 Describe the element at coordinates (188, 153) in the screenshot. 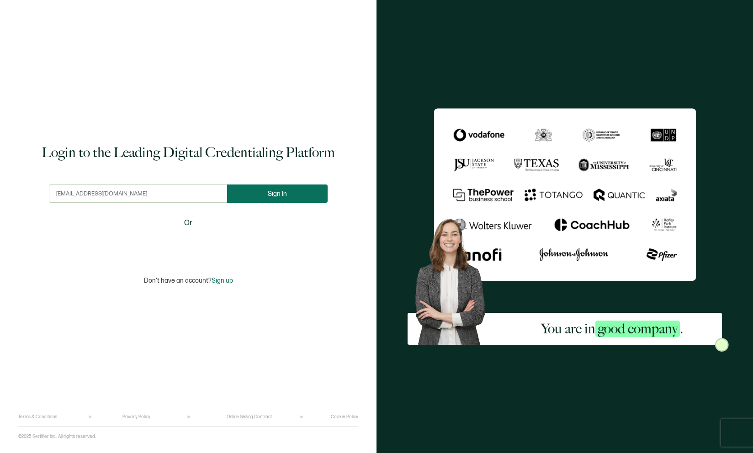

I see `h1: Login to the Leading Digital Credentialing Platform` at that location.